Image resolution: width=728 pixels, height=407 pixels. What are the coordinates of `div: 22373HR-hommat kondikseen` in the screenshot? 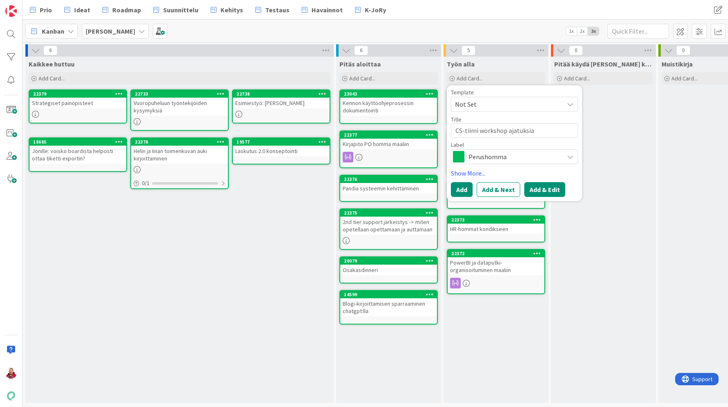 It's located at (496, 225).